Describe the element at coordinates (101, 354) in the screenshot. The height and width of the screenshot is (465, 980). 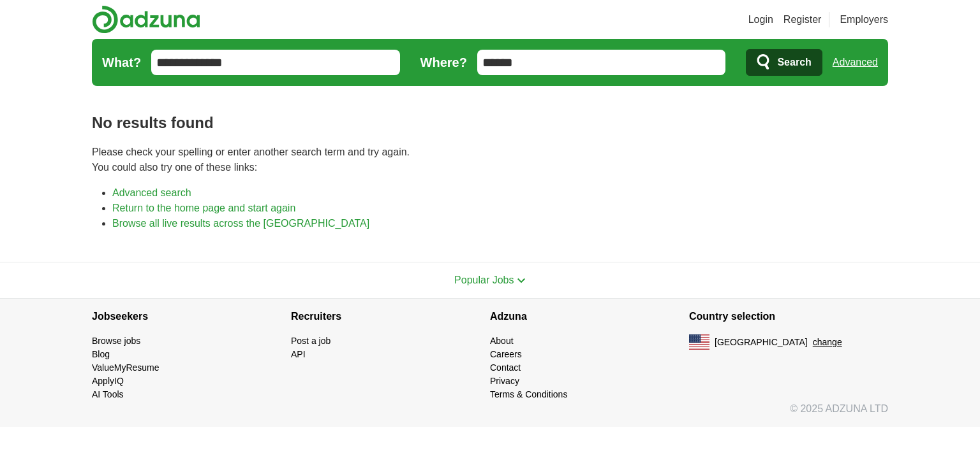
I see `a: Blog` at that location.